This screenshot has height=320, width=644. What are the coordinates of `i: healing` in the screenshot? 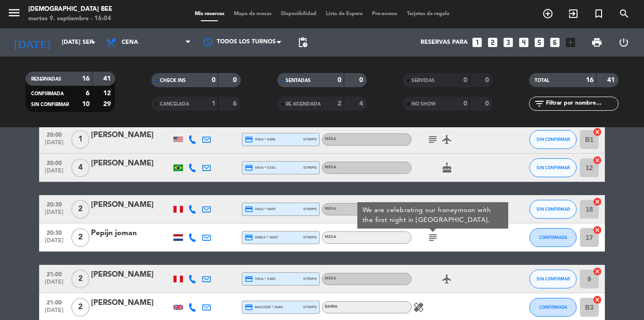 It's located at (418, 308).